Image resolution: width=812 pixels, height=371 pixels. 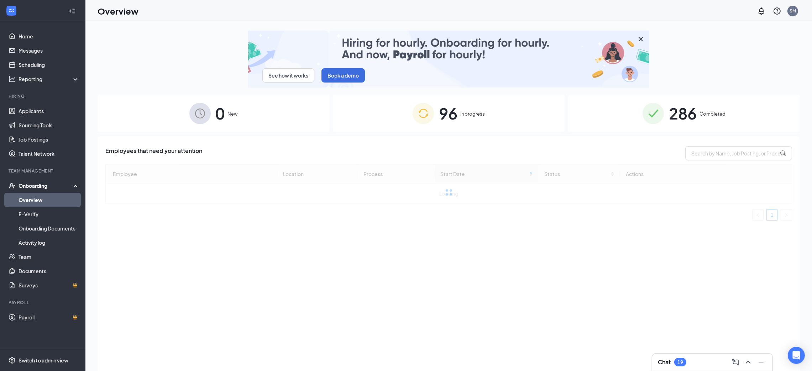 I want to click on div: Open Intercom Messenger, so click(x=796, y=355).